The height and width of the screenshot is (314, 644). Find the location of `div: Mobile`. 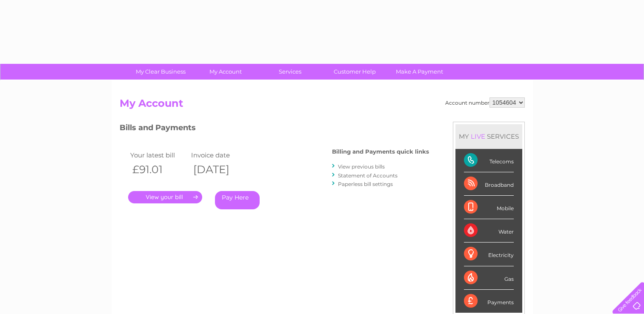

div: Mobile is located at coordinates (488, 207).